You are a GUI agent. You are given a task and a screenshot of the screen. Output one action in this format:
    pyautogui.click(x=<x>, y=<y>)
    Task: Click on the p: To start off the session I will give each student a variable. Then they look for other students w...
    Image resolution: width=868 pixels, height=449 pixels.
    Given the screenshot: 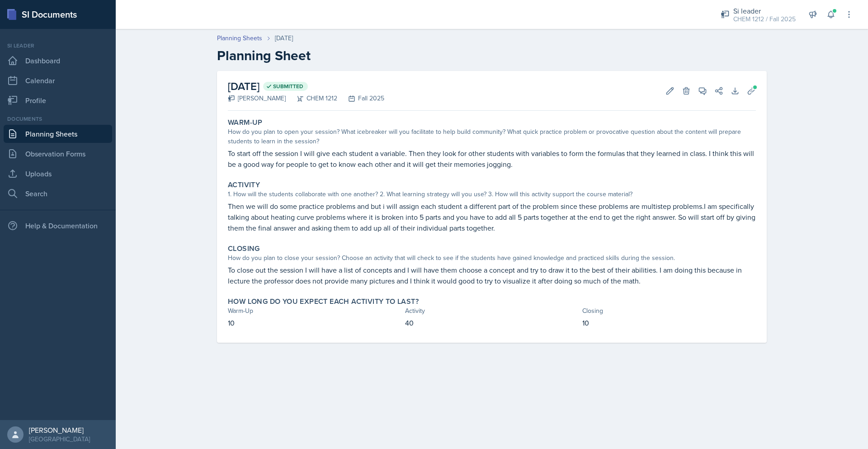 What is the action you would take?
    pyautogui.click(x=492, y=159)
    